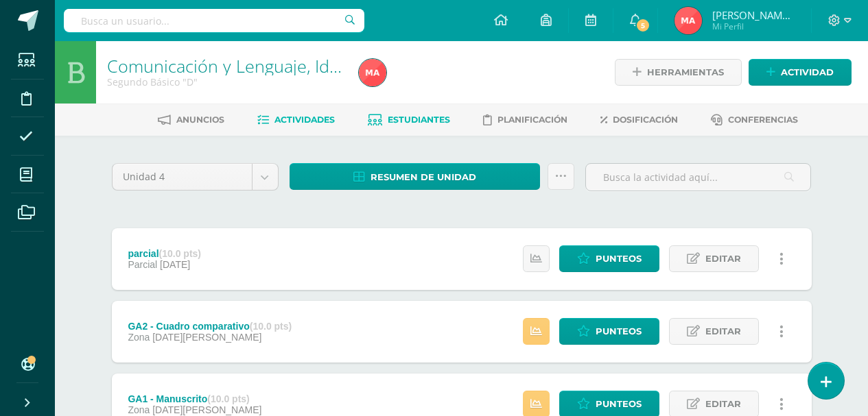 This screenshot has height=416, width=868. Describe the element at coordinates (271, 66) in the screenshot. I see `a: Comunicación y Lenguaje, Idioma Español` at that location.